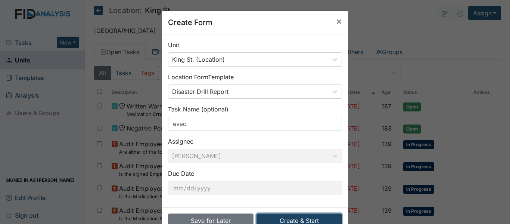 This screenshot has width=510, height=224. Describe the element at coordinates (201, 77) in the screenshot. I see `label: Location Form Template` at that location.